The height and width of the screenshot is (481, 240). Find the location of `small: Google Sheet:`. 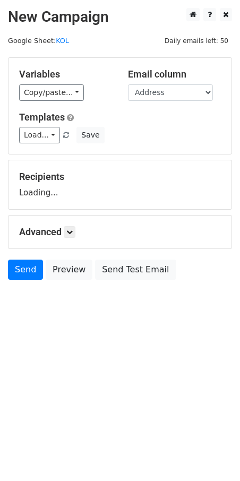

small: Google Sheet: is located at coordinates (38, 40).